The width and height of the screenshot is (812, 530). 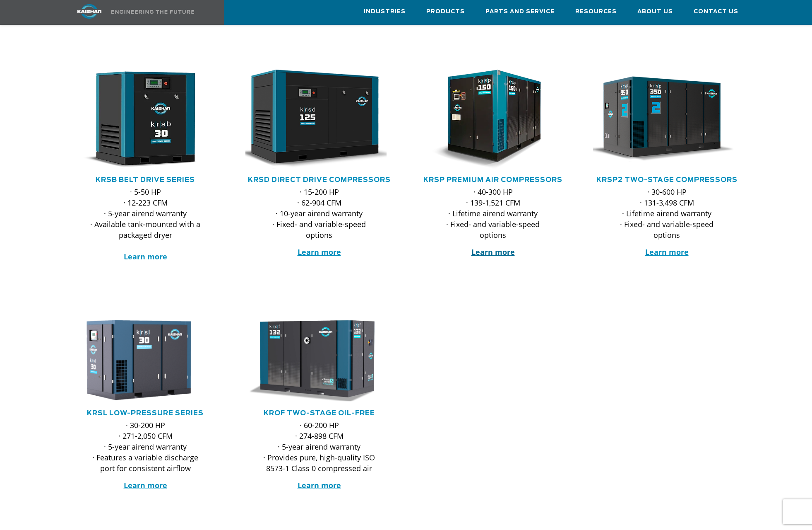 I want to click on a: Industries, so click(x=385, y=12).